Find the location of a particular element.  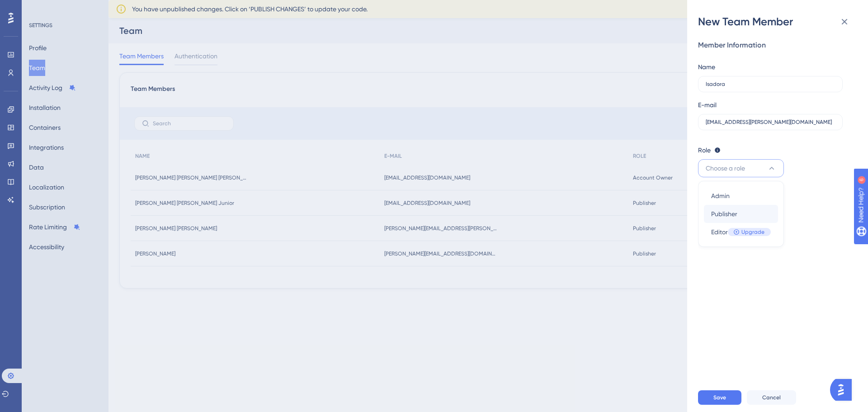

div: E-mail is located at coordinates (707, 105).